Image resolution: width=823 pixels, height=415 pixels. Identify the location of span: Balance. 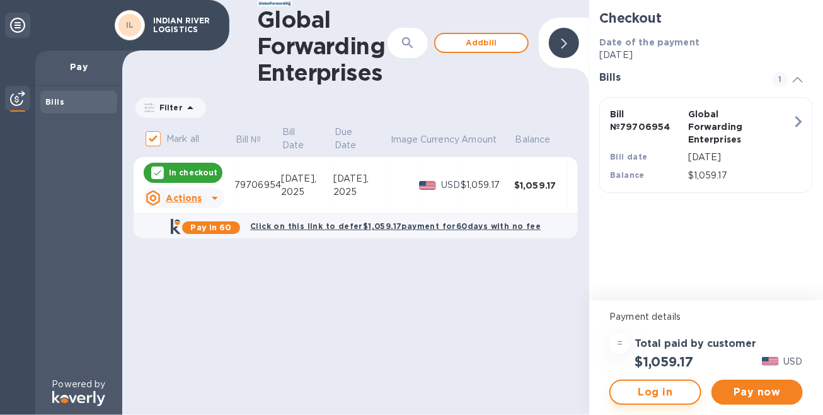
(541, 139).